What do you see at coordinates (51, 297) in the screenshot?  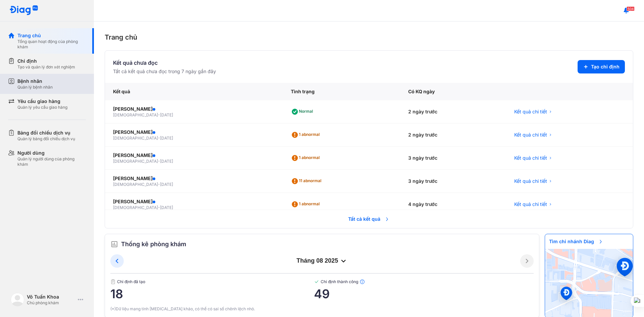 I see `div: Võ Tuấn Khoa` at bounding box center [51, 297].